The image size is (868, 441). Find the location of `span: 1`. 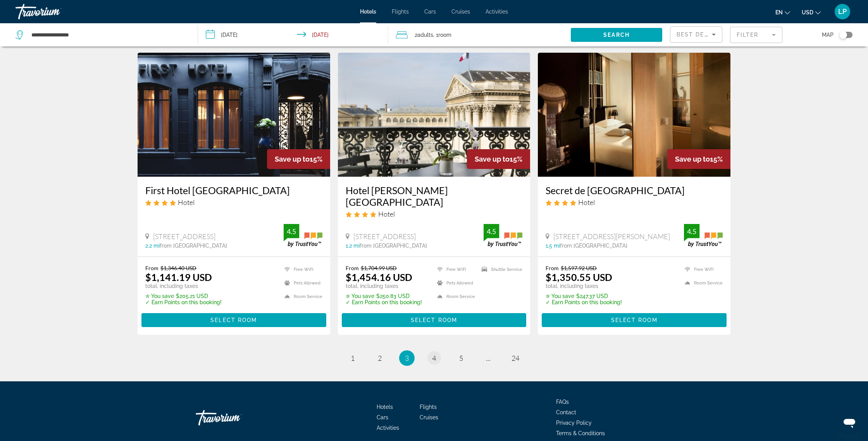

span: 1 is located at coordinates (353, 358).